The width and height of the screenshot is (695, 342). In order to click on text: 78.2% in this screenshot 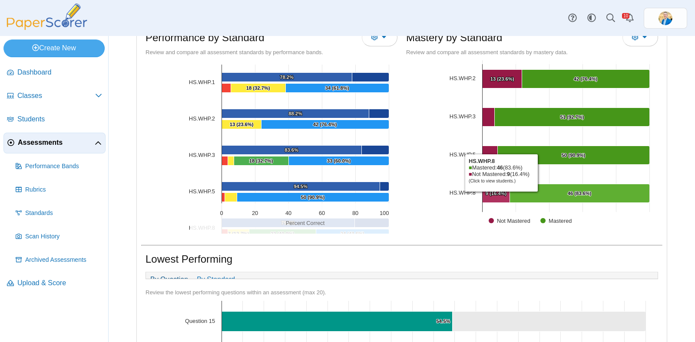, I will do `click(286, 77)`.